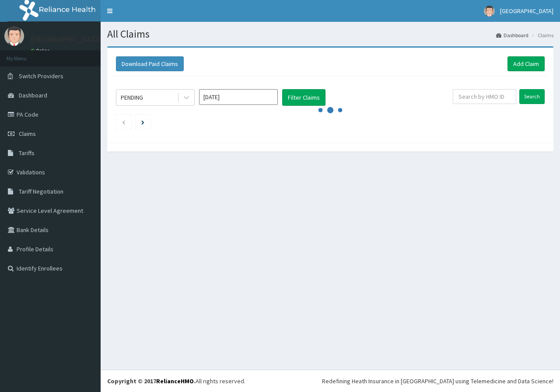  I want to click on span: Switch Providers, so click(41, 76).